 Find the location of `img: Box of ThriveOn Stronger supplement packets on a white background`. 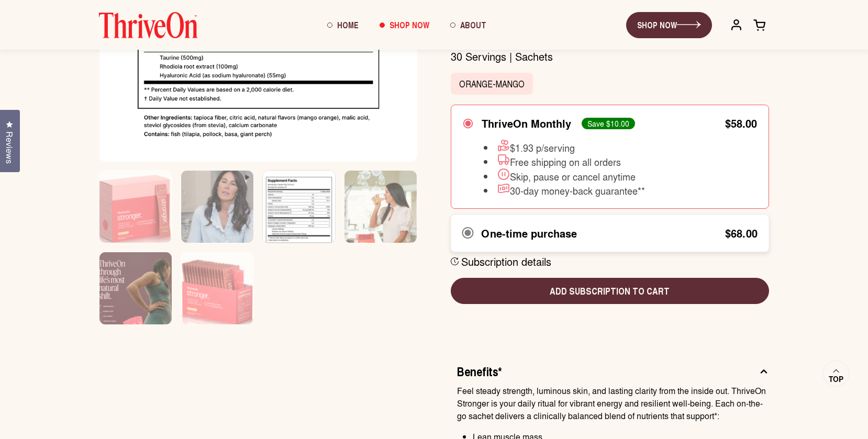

img: Box of ThriveOn Stronger supplement packets on a white background is located at coordinates (217, 296).